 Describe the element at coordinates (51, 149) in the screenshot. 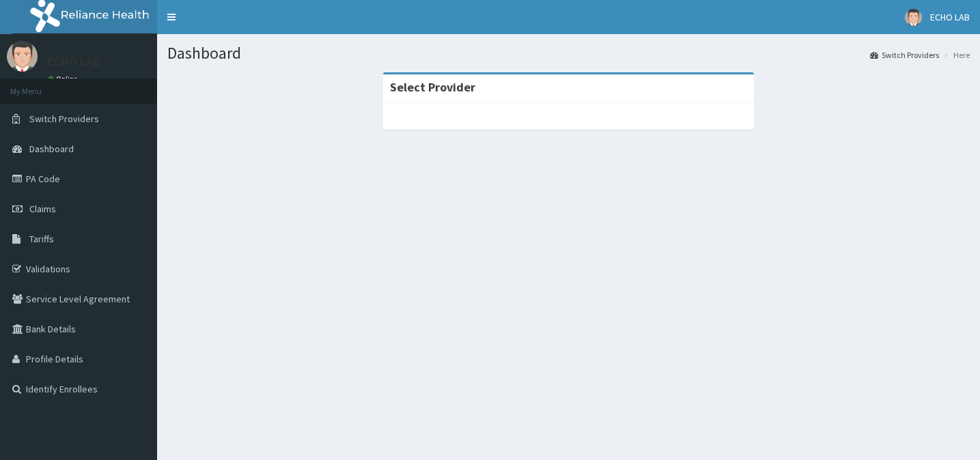

I see `span: Dashboard` at that location.